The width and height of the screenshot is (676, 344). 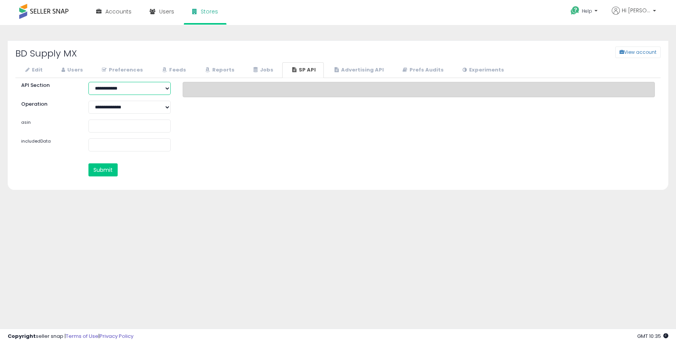 What do you see at coordinates (482, 70) in the screenshot?
I see `a: Experiments` at bounding box center [482, 70].